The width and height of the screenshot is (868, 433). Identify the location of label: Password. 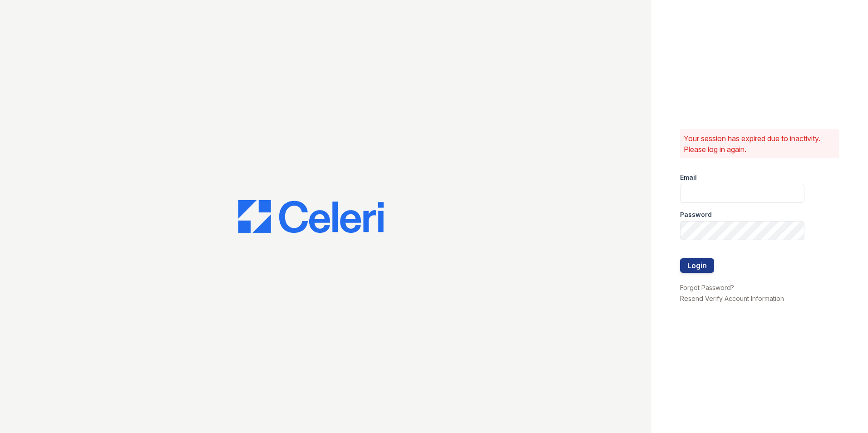
(696, 215).